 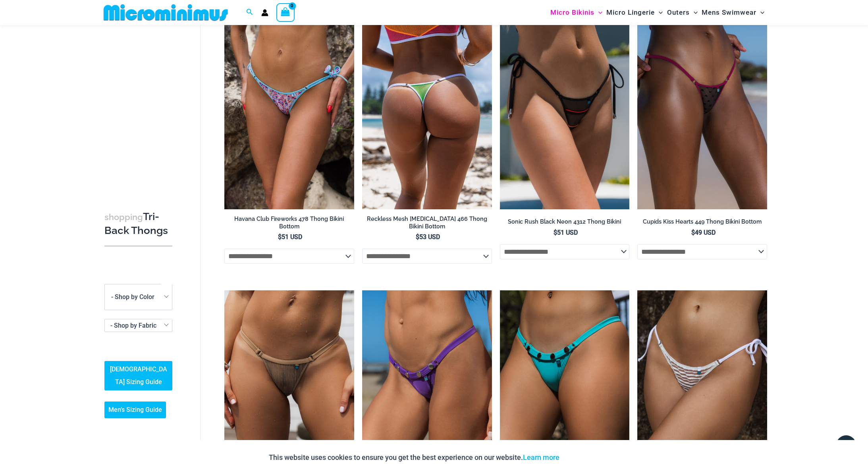 I want to click on a: Micro BikinisMenu ToggleMenu Toggle, so click(x=576, y=12).